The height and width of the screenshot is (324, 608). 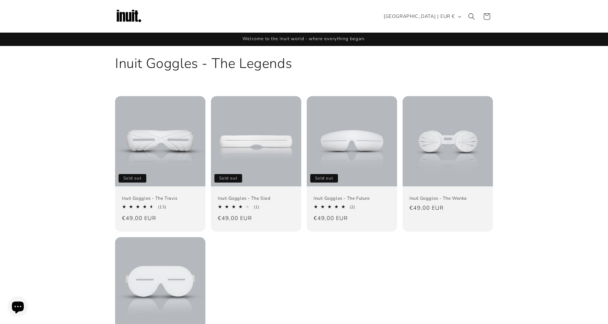 I want to click on inbox-online-store-chat: Shopify online store chat, so click(x=18, y=307).